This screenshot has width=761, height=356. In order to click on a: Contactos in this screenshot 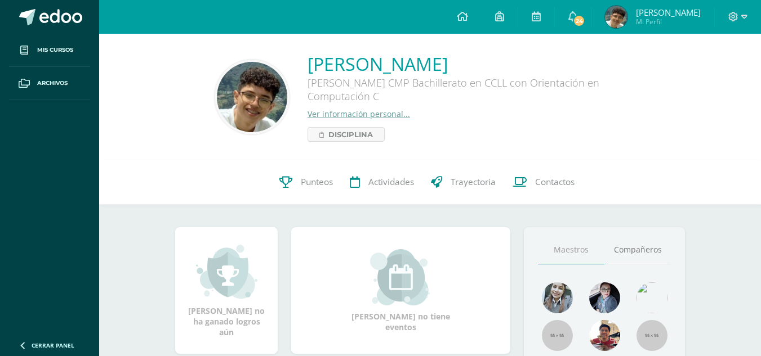, I will do `click(543, 182)`.